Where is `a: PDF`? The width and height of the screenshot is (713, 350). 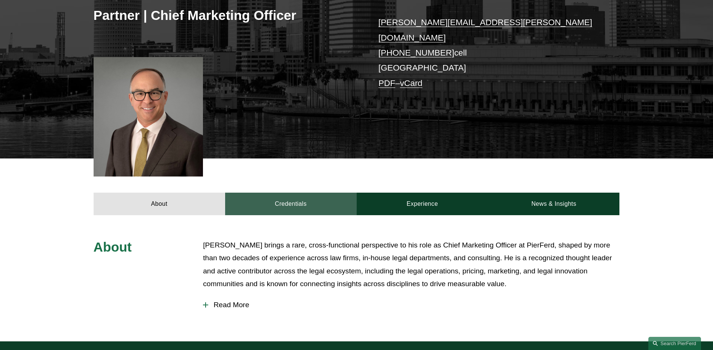
a: PDF is located at coordinates (387, 83).